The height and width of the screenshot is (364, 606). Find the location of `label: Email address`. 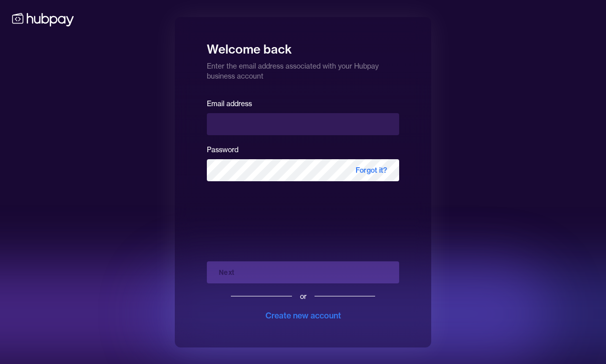

label: Email address is located at coordinates (229, 104).